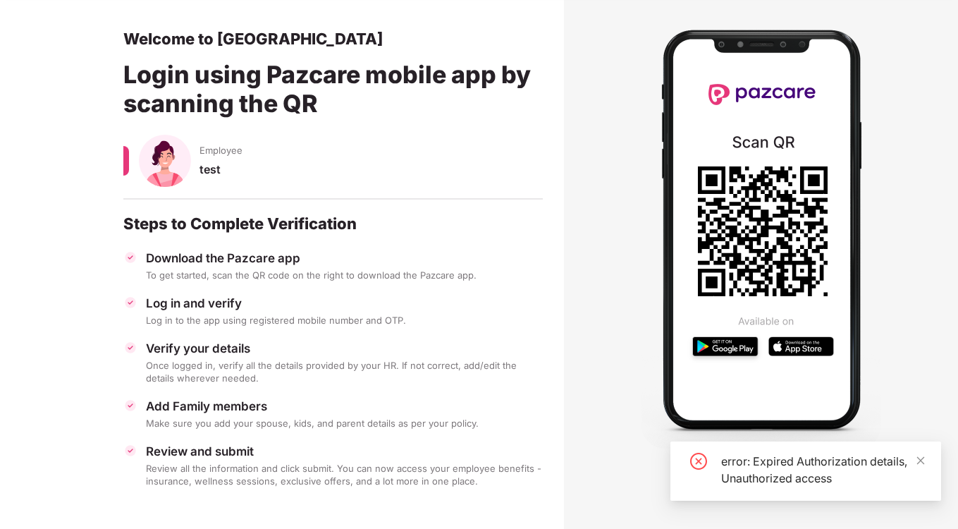 Image resolution: width=958 pixels, height=529 pixels. What do you see at coordinates (344, 303) in the screenshot?
I see `div: Log in and verify` at bounding box center [344, 303].